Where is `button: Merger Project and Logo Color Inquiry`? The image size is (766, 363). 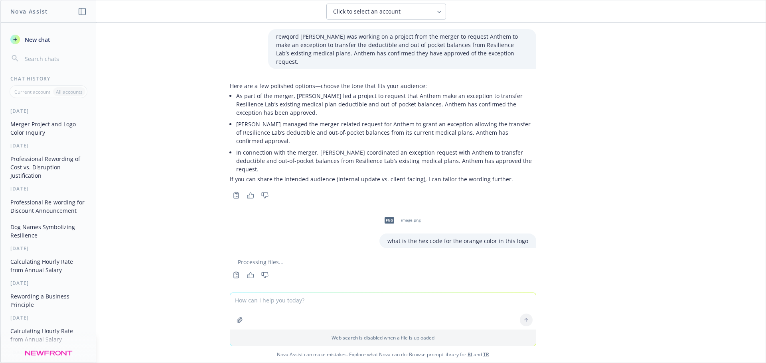 button: Merger Project and Logo Color Inquiry is located at coordinates (48, 128).